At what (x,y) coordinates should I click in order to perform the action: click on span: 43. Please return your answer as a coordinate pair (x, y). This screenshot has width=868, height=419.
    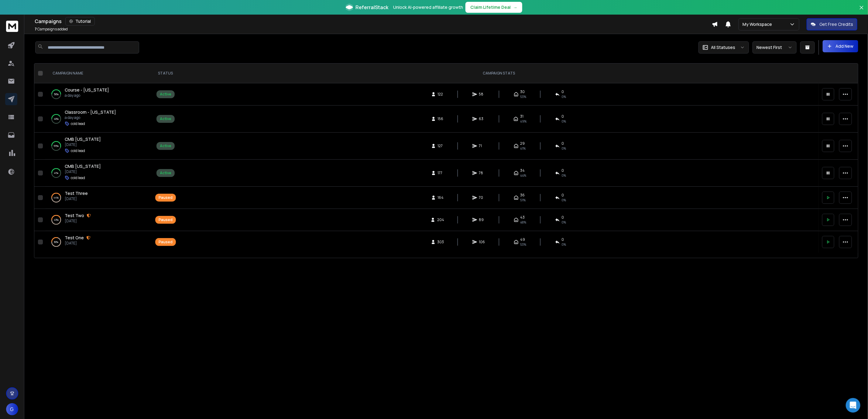
    Looking at the image, I should click on (522, 217).